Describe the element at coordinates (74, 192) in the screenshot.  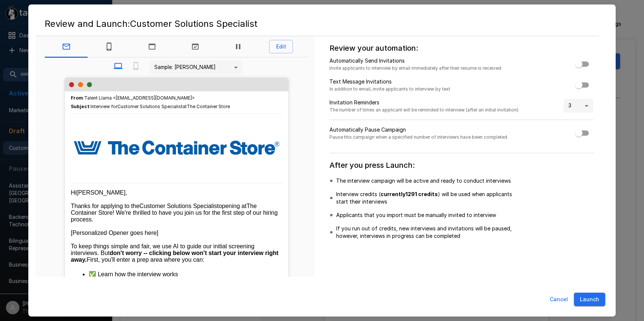
I see `span: Hi` at that location.